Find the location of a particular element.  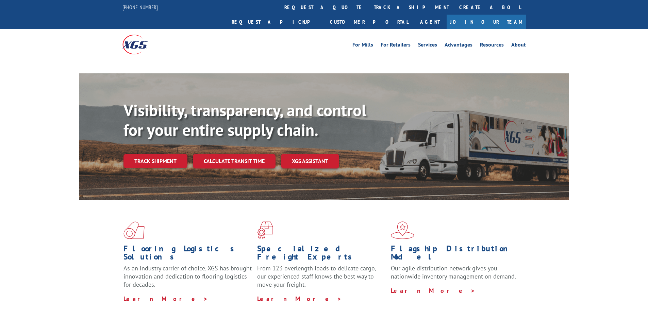

h1: Flooring Logistics Solutions is located at coordinates (188, 255).